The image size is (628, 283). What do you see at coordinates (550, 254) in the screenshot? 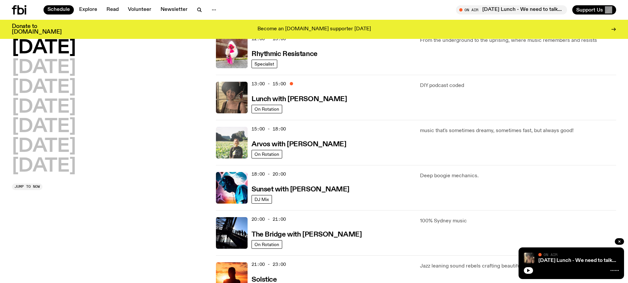
I see `span: On Air` at bounding box center [550, 254].